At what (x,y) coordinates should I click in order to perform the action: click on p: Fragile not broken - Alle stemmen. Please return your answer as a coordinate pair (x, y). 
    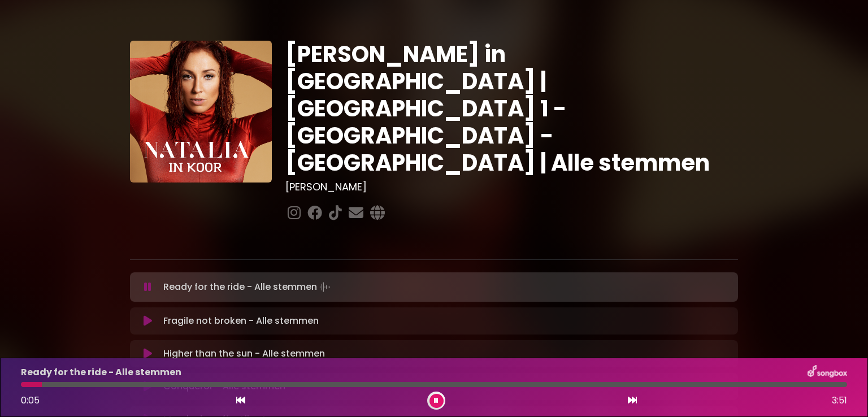
    Looking at the image, I should click on (240, 321).